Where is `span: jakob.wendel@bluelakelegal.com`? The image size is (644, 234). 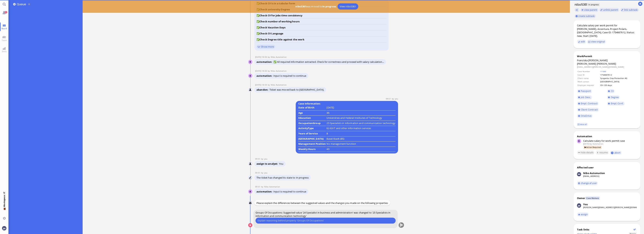 span: jakob.wendel@bluelakelegal.com is located at coordinates (266, 173).